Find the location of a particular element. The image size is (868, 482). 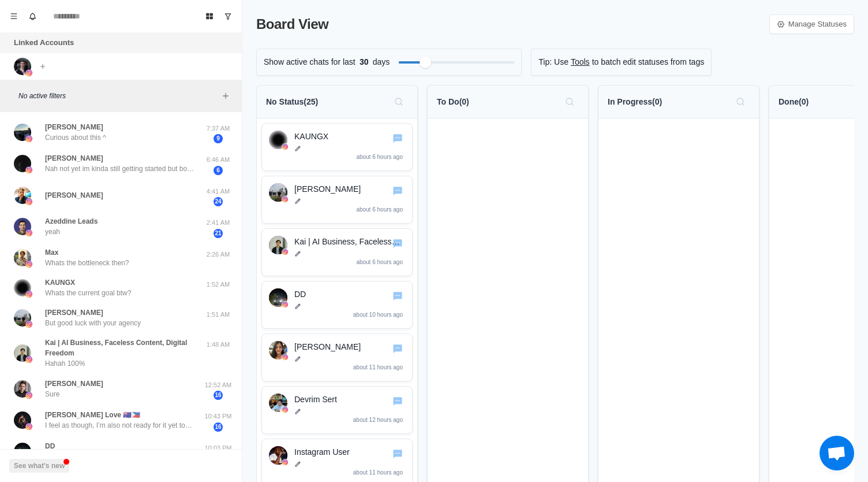

p: about 10 hours ago is located at coordinates (378, 314).